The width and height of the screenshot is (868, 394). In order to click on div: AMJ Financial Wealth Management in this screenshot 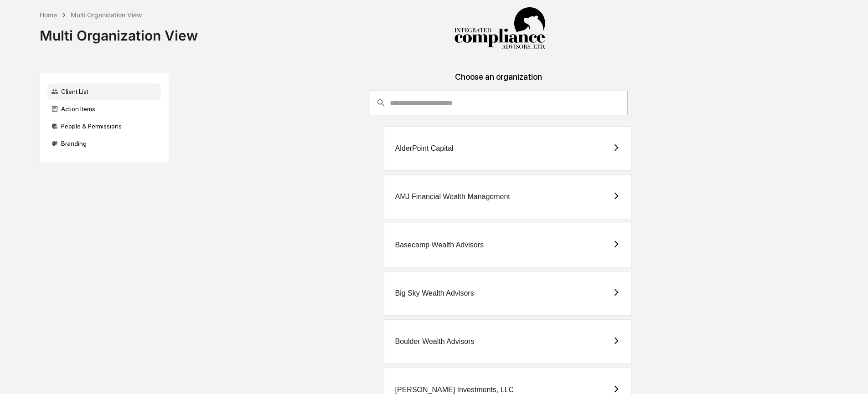, I will do `click(453, 197)`.